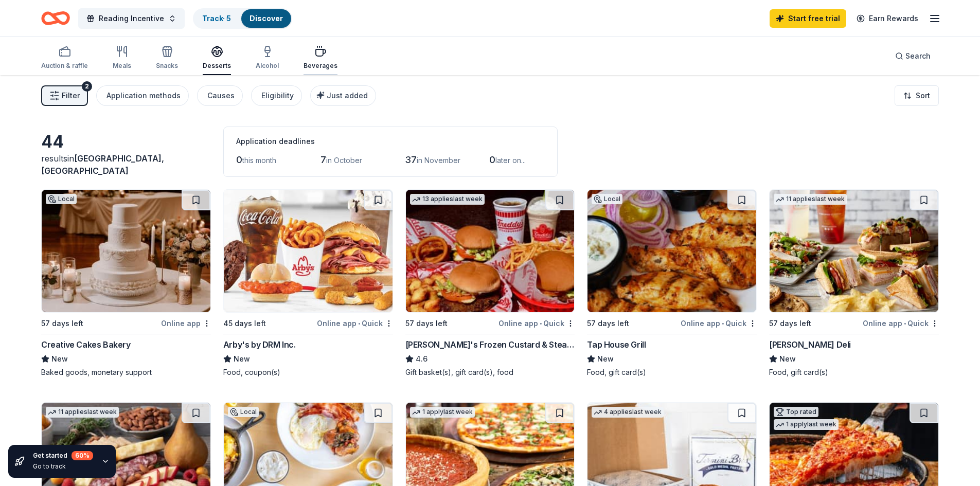  I want to click on div: Top rated, so click(796, 412).